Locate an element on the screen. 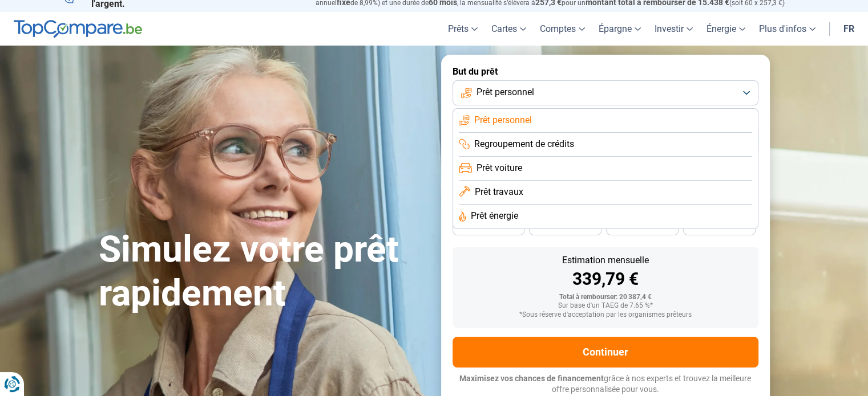 The image size is (868, 396). h1: Simulez votre prêt rapidement is located at coordinates (263, 272).